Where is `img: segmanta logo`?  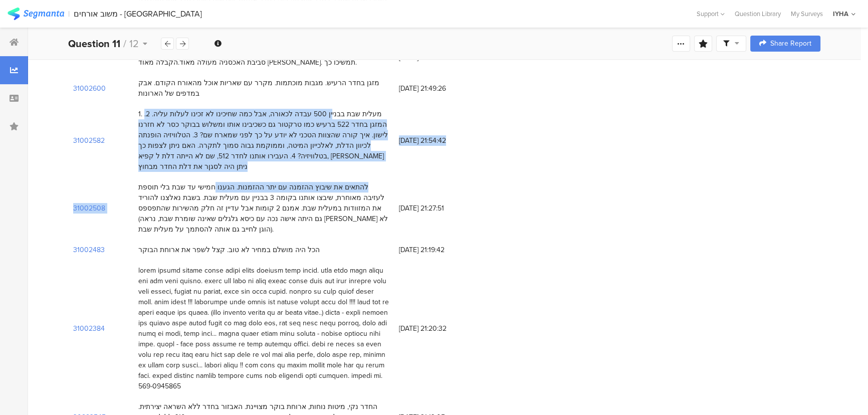 img: segmanta logo is located at coordinates (36, 13).